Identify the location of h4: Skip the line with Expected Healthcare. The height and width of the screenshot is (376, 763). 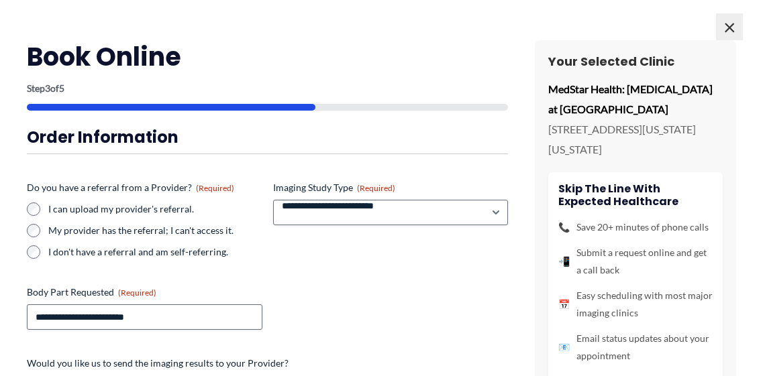
(635, 195).